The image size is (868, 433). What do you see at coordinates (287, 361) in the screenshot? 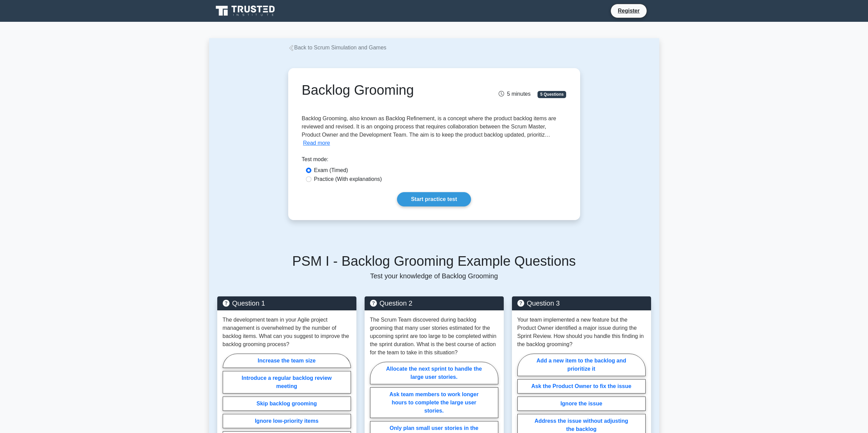
I see `label: Increase the team size` at bounding box center [287, 361].